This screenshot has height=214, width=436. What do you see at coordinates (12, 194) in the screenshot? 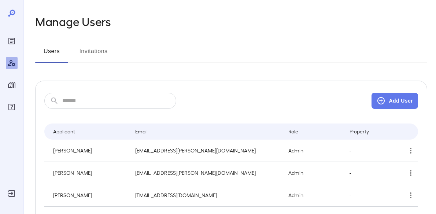
I see `div: Log Out` at bounding box center [12, 194].